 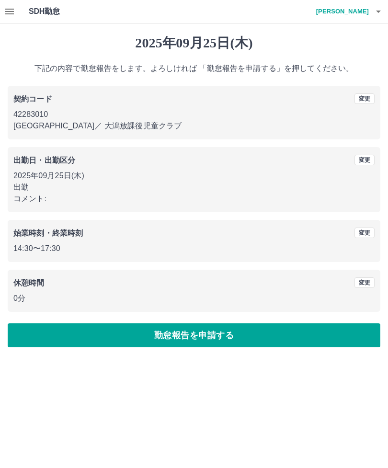 I want to click on button: 勤怠報告を申請する, so click(x=194, y=336).